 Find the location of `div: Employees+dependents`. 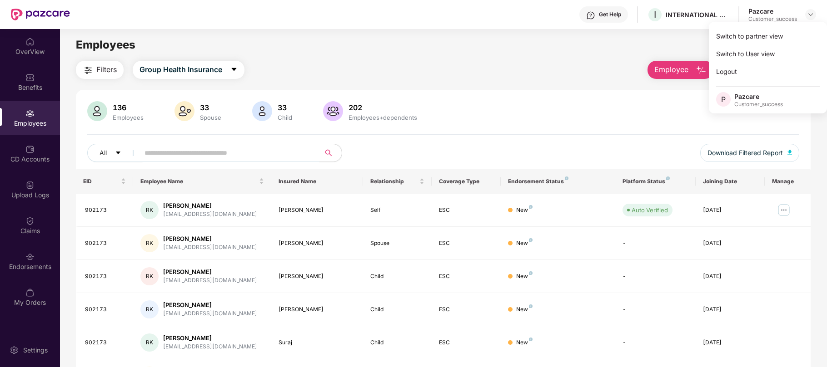

div: Employees+dependents is located at coordinates (382, 118).